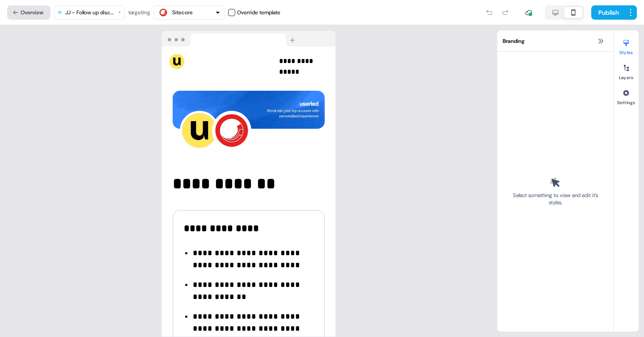  What do you see at coordinates (555, 199) in the screenshot?
I see `div: Select something to view and edit it’s styles.` at bounding box center [555, 199].